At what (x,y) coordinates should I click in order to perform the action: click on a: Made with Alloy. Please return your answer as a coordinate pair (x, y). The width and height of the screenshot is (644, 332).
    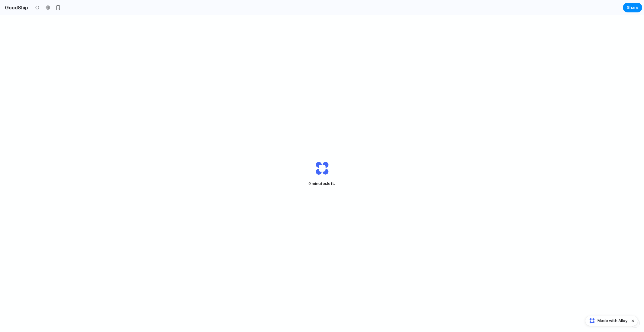
    Looking at the image, I should click on (607, 320).